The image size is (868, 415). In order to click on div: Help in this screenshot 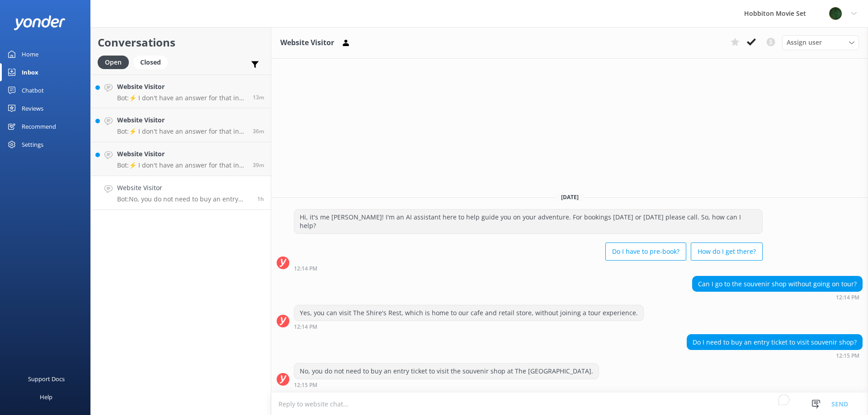, I will do `click(46, 397)`.